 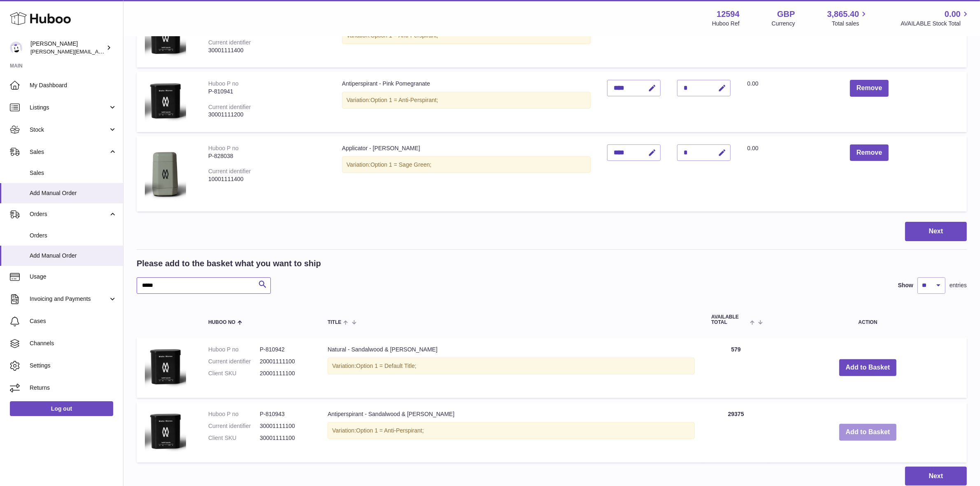 I want to click on img: Antiperspirant - Sandalwood & Patchouli, so click(x=165, y=431).